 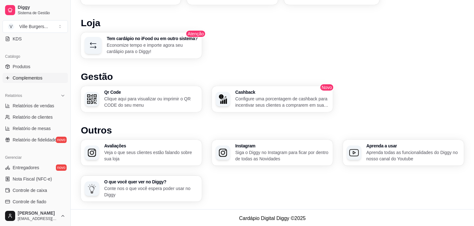 What do you see at coordinates (35, 140) in the screenshot?
I see `a: Relatório de fidelidadenovo` at bounding box center [35, 140].